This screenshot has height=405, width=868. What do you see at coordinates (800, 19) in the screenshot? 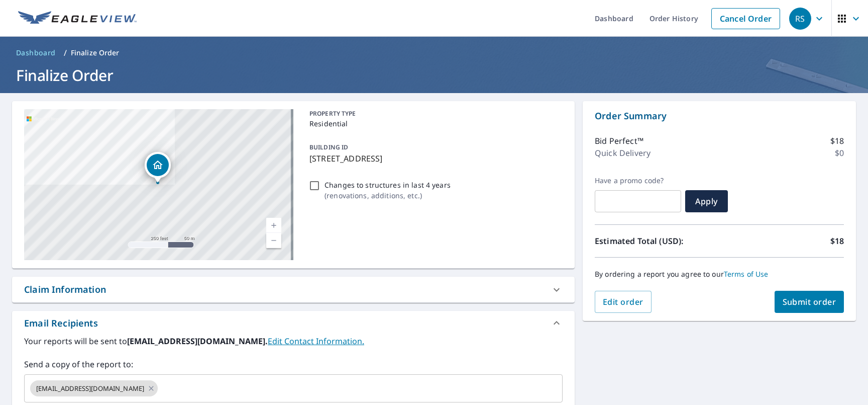
I see `div: RS` at bounding box center [800, 19].